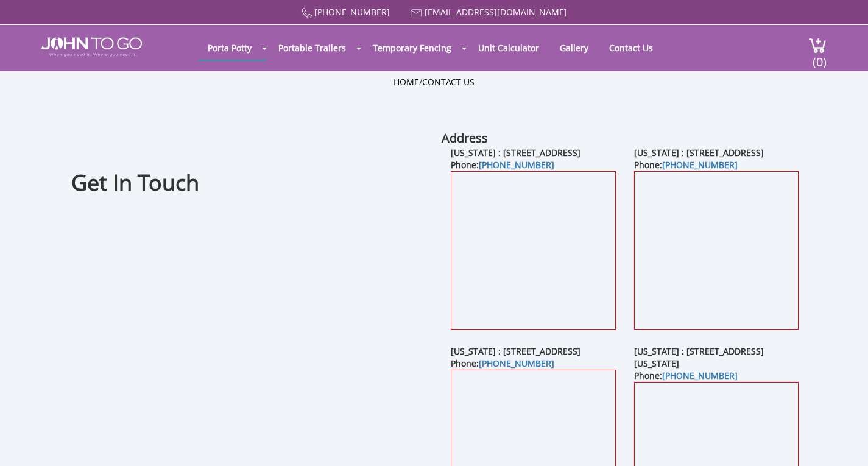 This screenshot has height=466, width=868. What do you see at coordinates (573, 48) in the screenshot?
I see `a: Gallery` at bounding box center [573, 48].